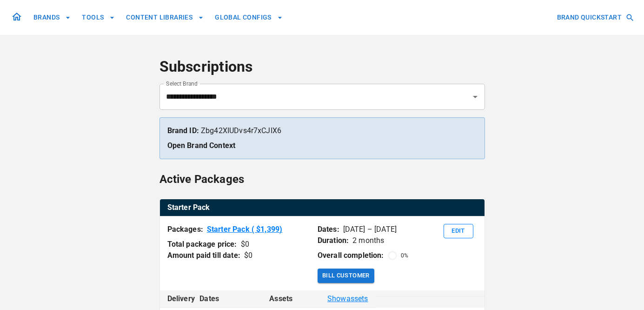 The height and width of the screenshot is (310, 644). What do you see at coordinates (404, 255) in the screenshot?
I see `p: 0 %` at bounding box center [404, 255].